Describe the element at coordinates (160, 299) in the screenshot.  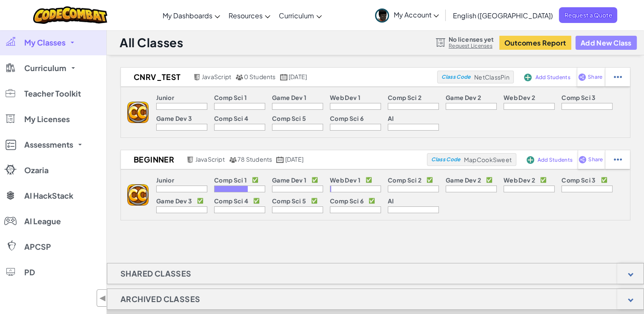
I see `h1: Archived Classes` at that location.